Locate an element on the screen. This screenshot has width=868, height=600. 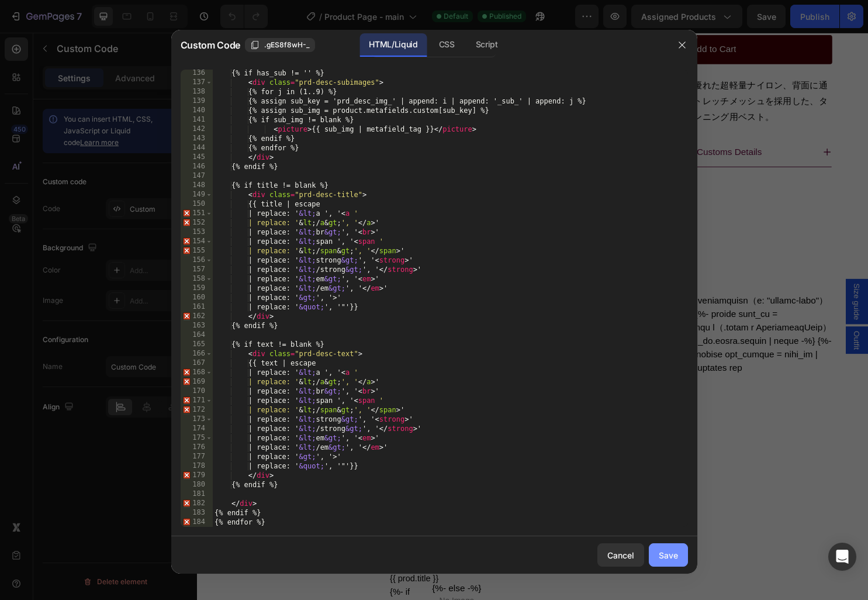
div: 175 is located at coordinates (196, 438).